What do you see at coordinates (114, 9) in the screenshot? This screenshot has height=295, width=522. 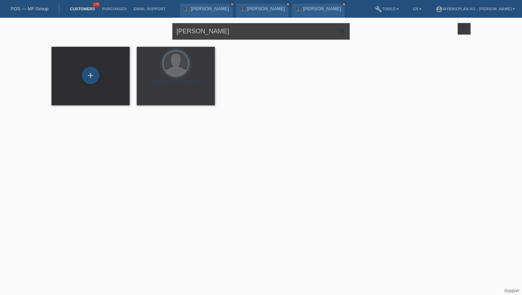 I see `a: Purchases` at bounding box center [114, 9].